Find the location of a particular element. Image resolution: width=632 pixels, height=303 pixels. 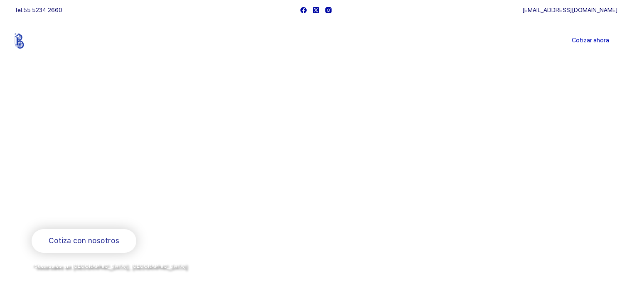

a: Cotizar ahora is located at coordinates (590, 41).